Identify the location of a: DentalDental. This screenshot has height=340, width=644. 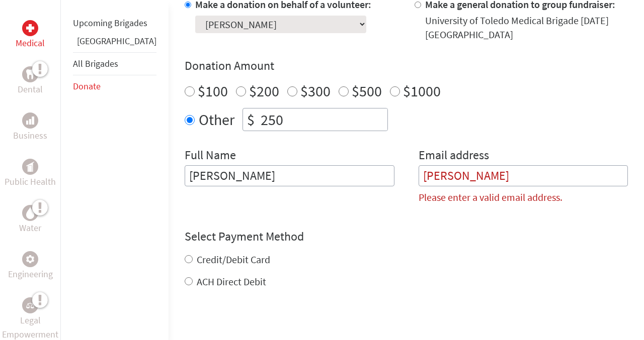
(30, 82).